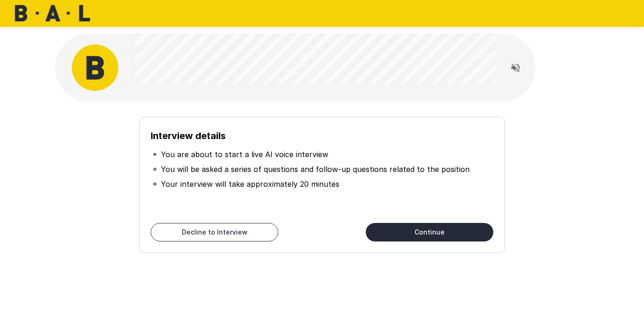 This screenshot has width=644, height=330. Describe the element at coordinates (250, 184) in the screenshot. I see `p: Your interview will take approximately 20 minutes` at that location.